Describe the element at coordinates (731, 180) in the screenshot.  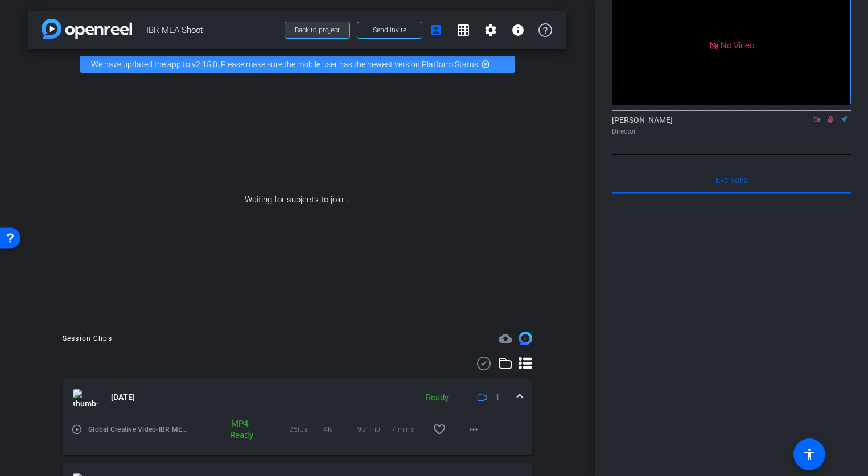
I see `span: Everyone` at that location.